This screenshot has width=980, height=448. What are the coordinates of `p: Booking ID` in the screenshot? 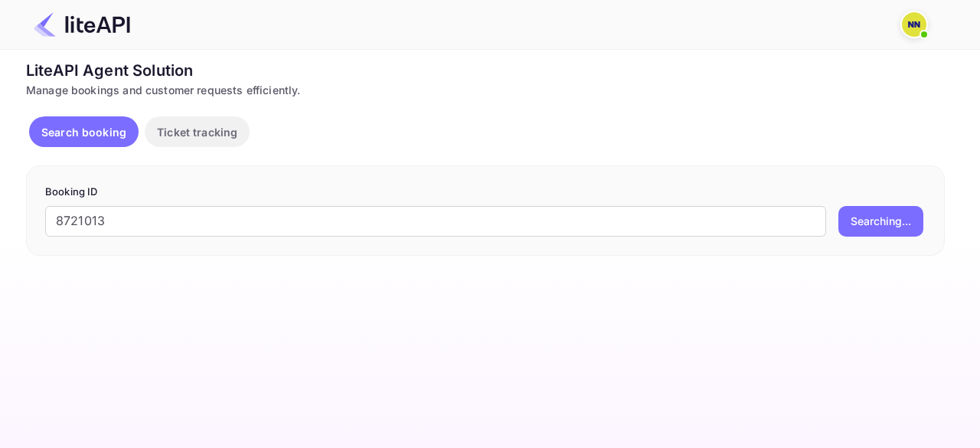 It's located at (486, 192).